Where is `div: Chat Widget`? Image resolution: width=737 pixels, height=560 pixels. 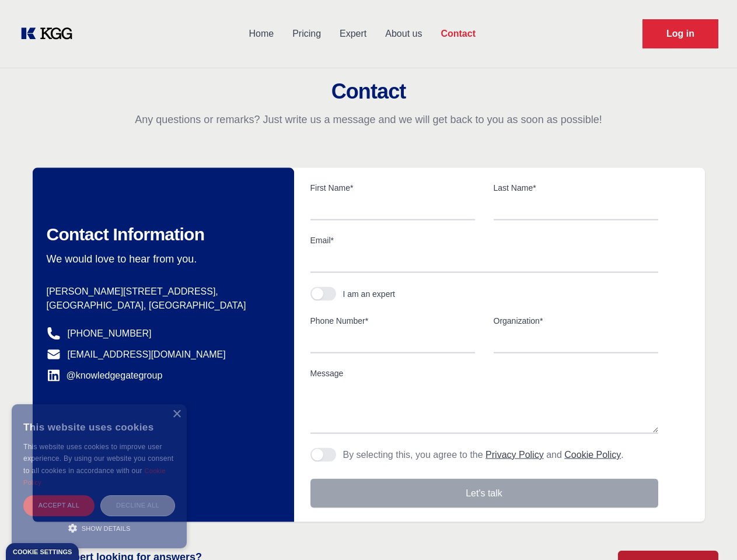 div: Chat Widget is located at coordinates (708, 532).